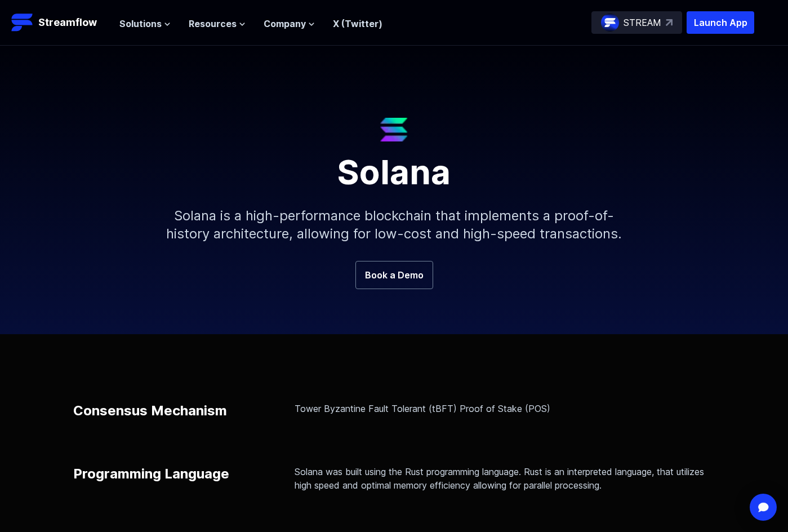 Image resolution: width=788 pixels, height=532 pixels. What do you see at coordinates (150, 411) in the screenshot?
I see `p: Consensus Mechanism` at bounding box center [150, 411].